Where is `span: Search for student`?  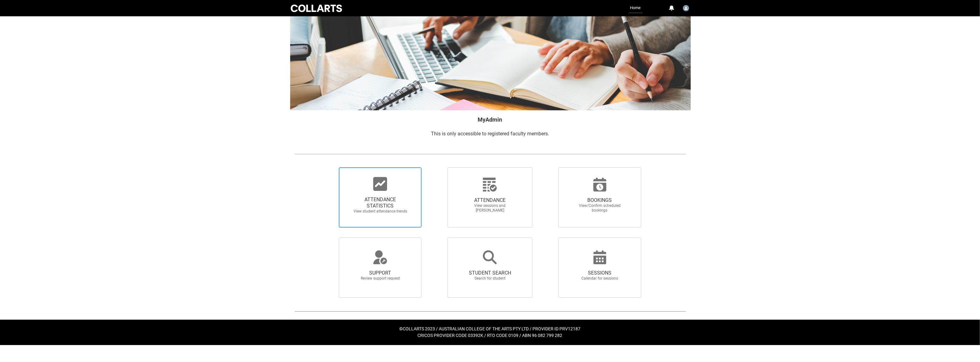 span: Search for student is located at coordinates (490, 278).